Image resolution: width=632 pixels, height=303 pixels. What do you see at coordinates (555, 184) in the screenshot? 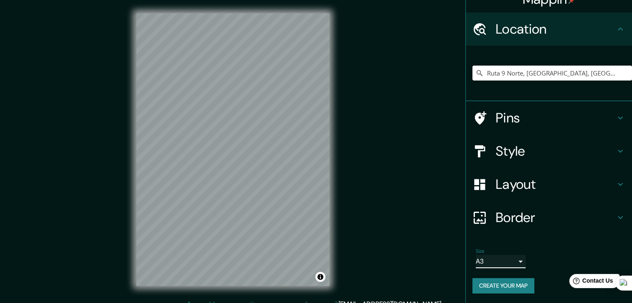
I see `h4: Layout` at bounding box center [555, 184].